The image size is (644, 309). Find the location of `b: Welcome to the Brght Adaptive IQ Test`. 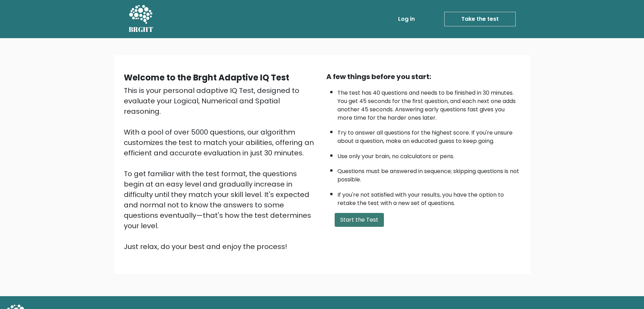

b: Welcome to the Brght Adaptive IQ Test is located at coordinates (207, 77).